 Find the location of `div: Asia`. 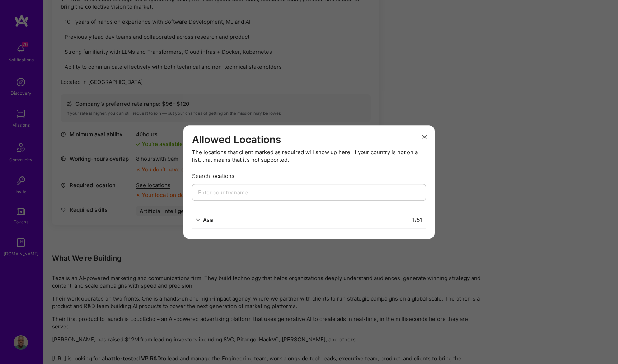

div: Asia is located at coordinates (208, 219).